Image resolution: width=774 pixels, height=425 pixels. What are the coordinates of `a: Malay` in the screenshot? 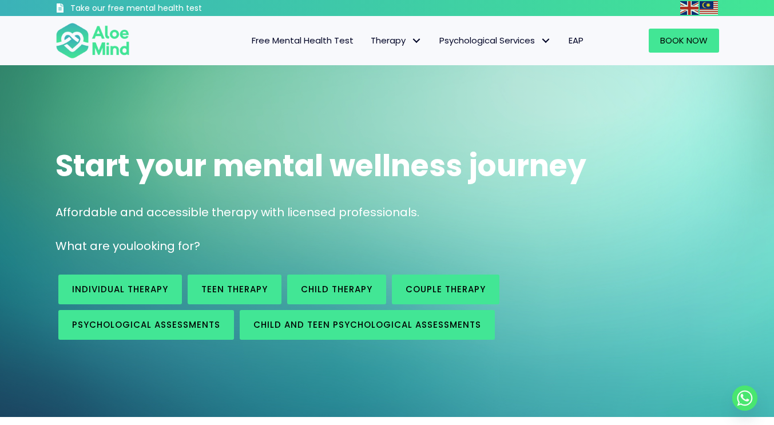 It's located at (709, 7).